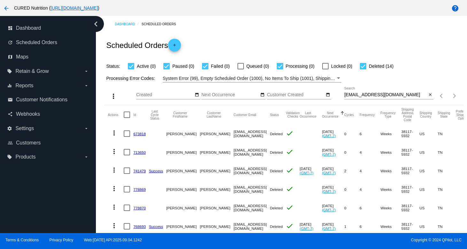  What do you see at coordinates (10, 71) in the screenshot?
I see `i: local_offer` at bounding box center [10, 71].